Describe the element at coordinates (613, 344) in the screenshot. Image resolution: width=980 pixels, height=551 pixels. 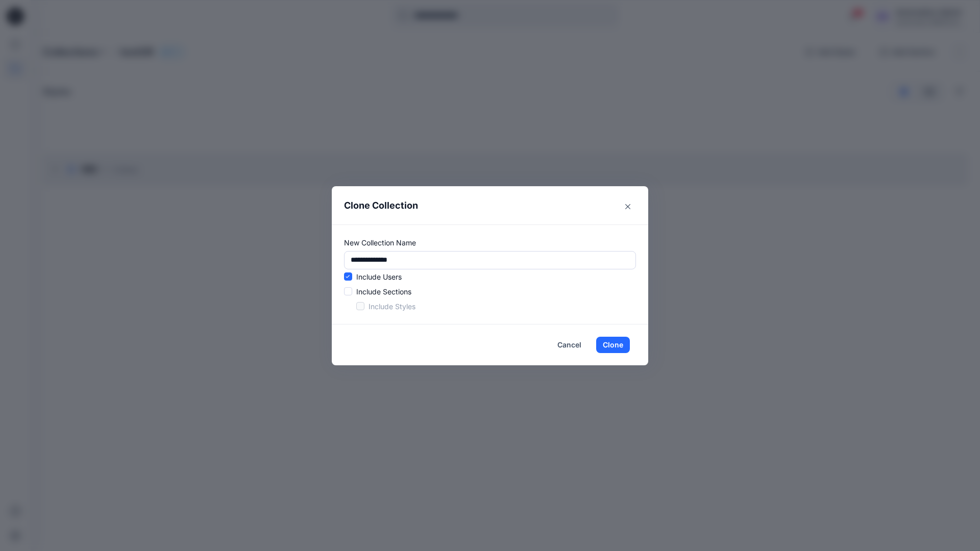
I see `button: Clone` at that location.